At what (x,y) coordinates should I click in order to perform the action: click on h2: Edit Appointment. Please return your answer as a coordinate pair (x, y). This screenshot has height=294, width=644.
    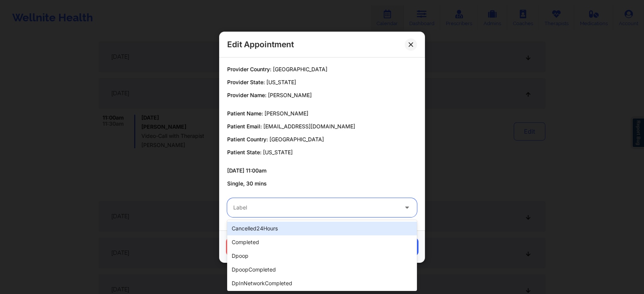
    Looking at the image, I should click on (260, 44).